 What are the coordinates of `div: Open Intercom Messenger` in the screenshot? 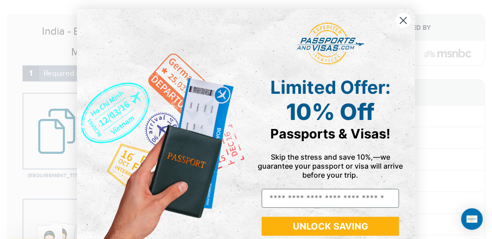 It's located at (472, 219).